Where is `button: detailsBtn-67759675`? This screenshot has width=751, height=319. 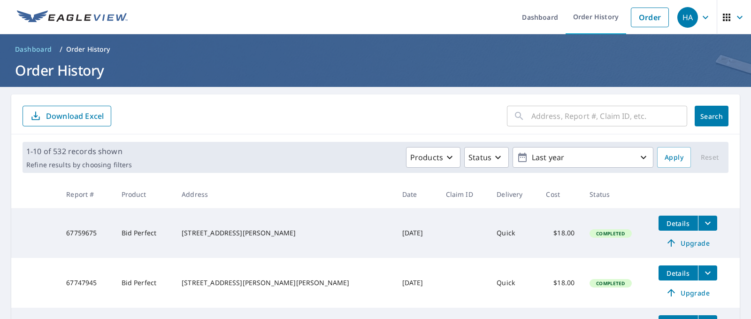 button: detailsBtn-67759675 is located at coordinates (678, 223).